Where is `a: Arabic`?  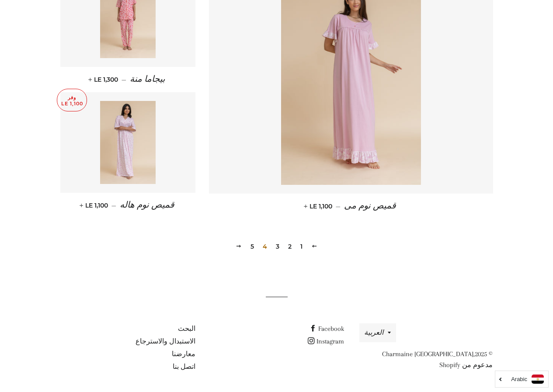 a: Arabic is located at coordinates (521, 379).